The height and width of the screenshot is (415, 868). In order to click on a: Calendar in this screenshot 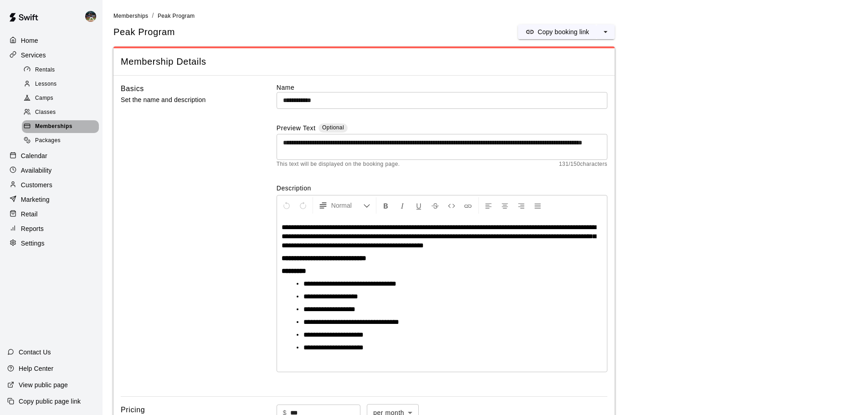, I will do `click(51, 156)`.